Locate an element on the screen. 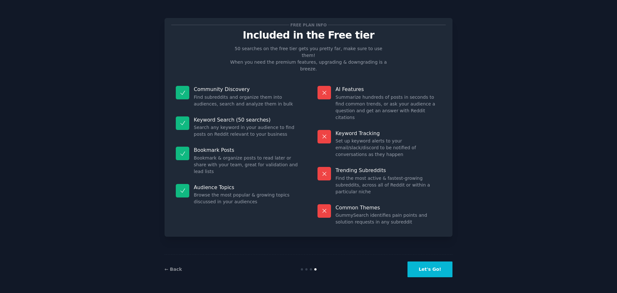 The width and height of the screenshot is (617, 293). p: Audience Topics is located at coordinates (246, 187).